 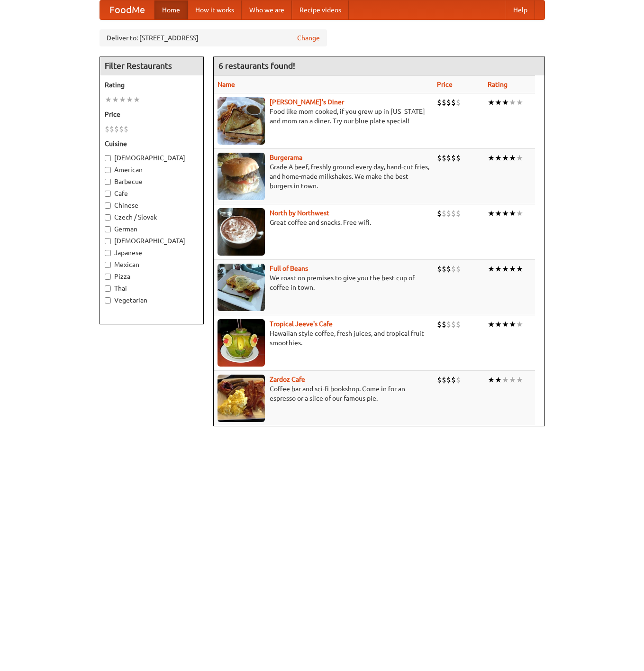 I want to click on label: Chinese, so click(x=151, y=205).